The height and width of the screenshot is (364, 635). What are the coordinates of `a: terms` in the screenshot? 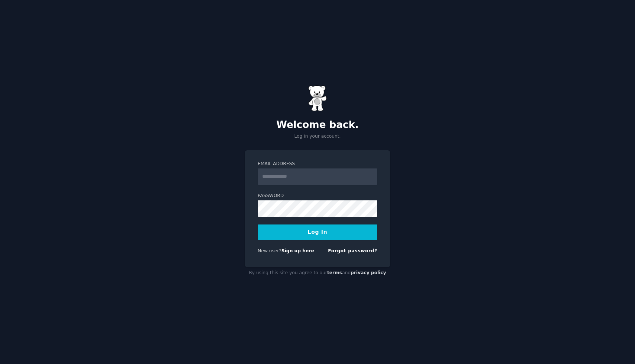 It's located at (334, 273).